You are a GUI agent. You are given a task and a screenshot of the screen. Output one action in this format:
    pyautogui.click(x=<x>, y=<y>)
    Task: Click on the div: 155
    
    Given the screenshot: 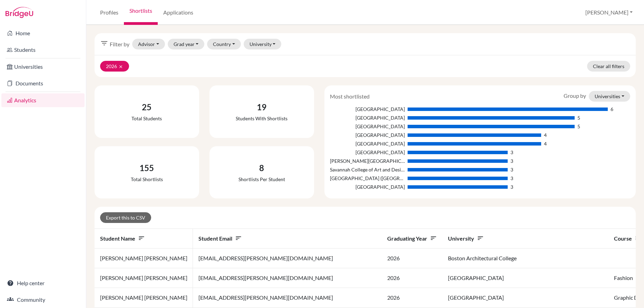 What is the action you would take?
    pyautogui.click(x=147, y=168)
    